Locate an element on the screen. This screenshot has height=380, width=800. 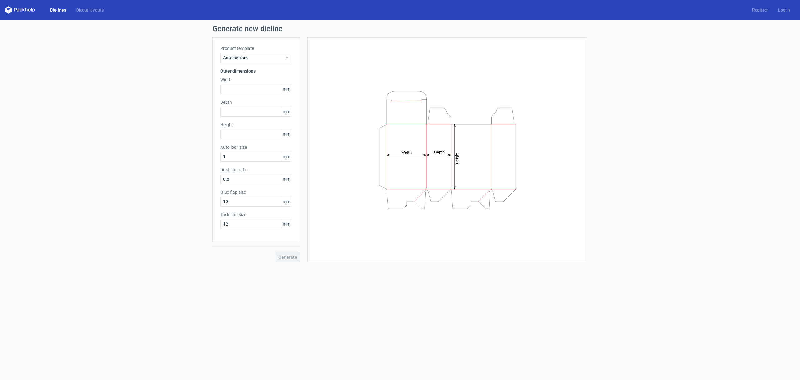
label: Dust flap ratio is located at coordinates (256, 170).